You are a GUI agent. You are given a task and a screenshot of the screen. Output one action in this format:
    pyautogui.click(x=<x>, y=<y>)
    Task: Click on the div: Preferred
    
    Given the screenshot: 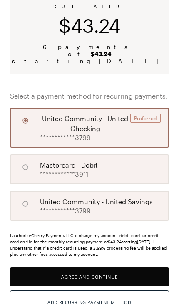 What is the action you would take?
    pyautogui.click(x=145, y=118)
    